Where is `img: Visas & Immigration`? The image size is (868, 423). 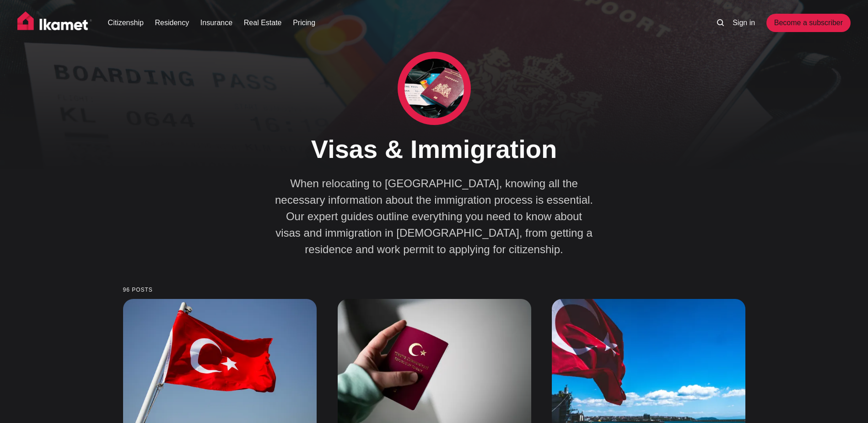
img: Visas & Immigration is located at coordinates (434, 88).